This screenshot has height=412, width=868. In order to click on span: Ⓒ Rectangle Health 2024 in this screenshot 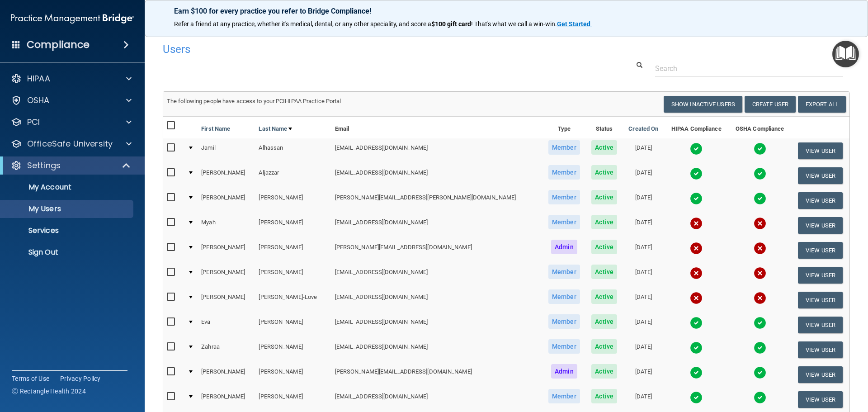, I will do `click(49, 391)`.